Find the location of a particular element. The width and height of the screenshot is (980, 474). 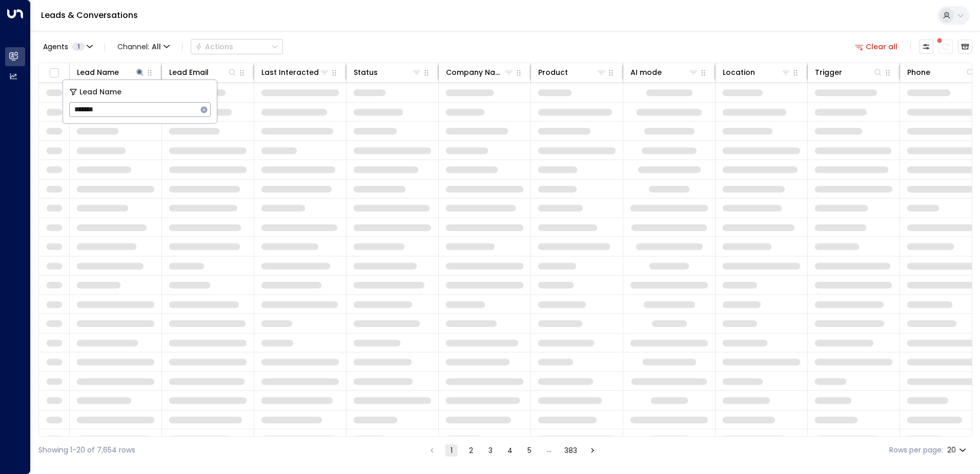

button: Go to page 4 is located at coordinates (510, 450).